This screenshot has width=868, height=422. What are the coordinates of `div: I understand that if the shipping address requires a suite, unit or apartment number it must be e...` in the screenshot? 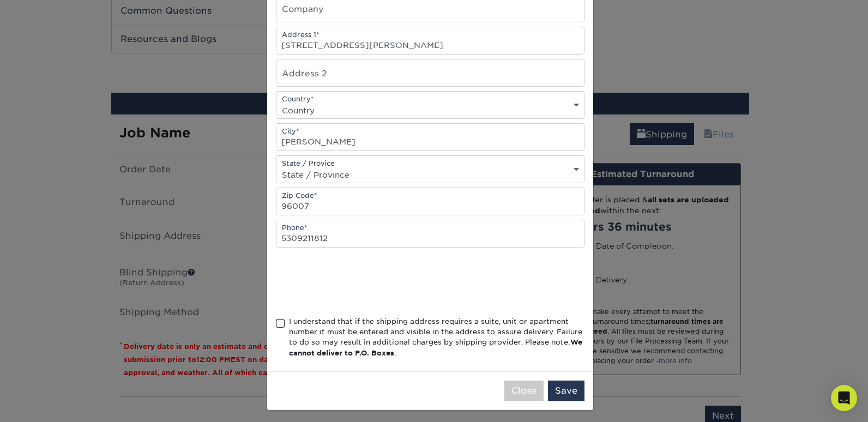 It's located at (437, 338).